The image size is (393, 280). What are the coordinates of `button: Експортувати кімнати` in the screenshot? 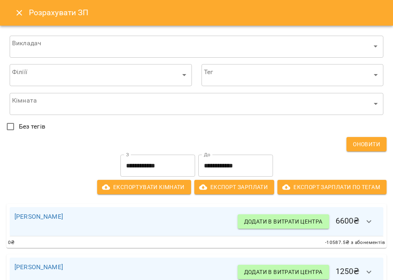 It's located at (144, 187).